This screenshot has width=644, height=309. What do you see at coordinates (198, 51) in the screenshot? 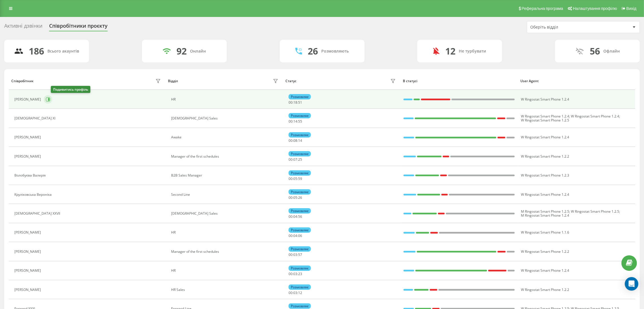
I see `div: Онлайн` at bounding box center [198, 51].